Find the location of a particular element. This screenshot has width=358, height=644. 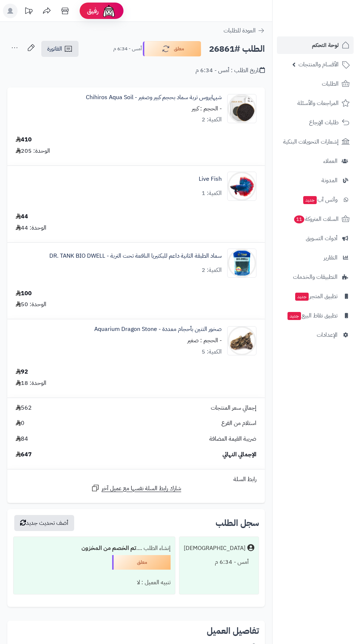

img: logo-2.png is located at coordinates (329, 23).